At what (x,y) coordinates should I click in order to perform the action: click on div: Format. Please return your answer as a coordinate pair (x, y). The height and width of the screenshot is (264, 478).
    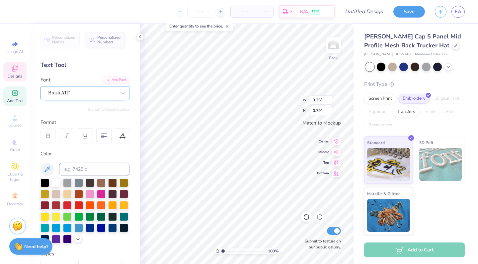
    Looking at the image, I should click on (85, 122).